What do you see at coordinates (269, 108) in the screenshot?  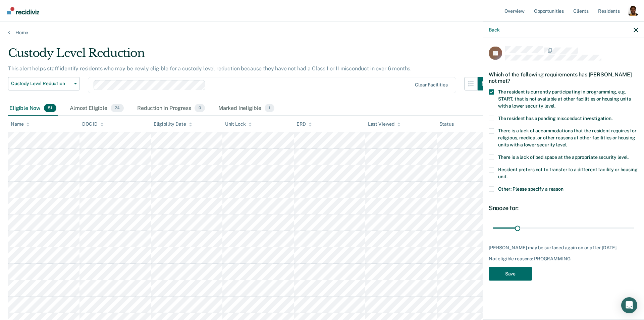 I see `span: 1` at bounding box center [269, 108].